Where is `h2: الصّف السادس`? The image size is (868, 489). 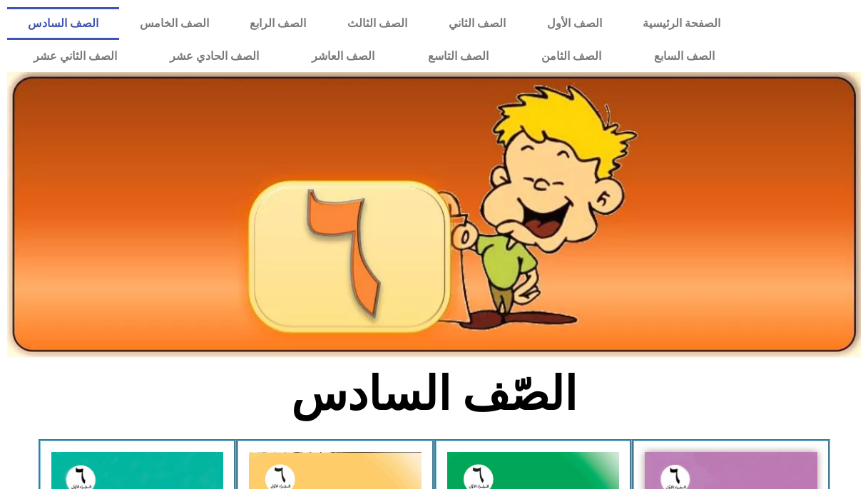
h2: الصّف السادس is located at coordinates (434, 394).